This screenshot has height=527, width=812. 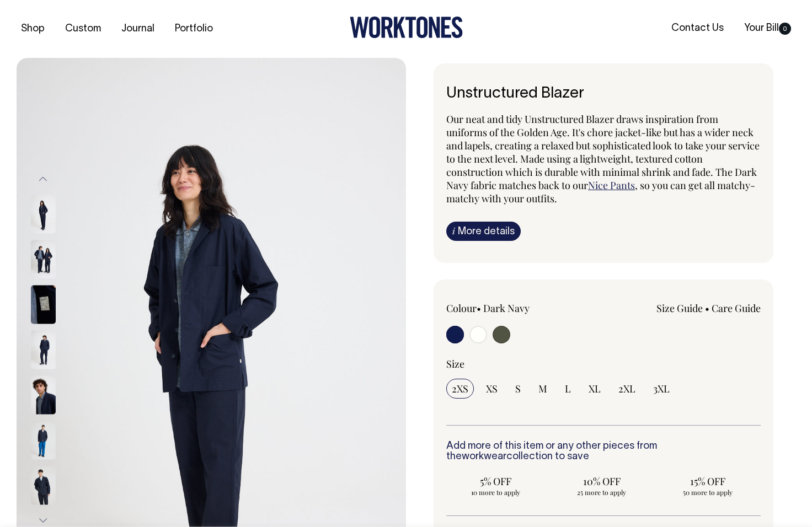 What do you see at coordinates (626, 389) in the screenshot?
I see `input: 2XL` at bounding box center [626, 389].